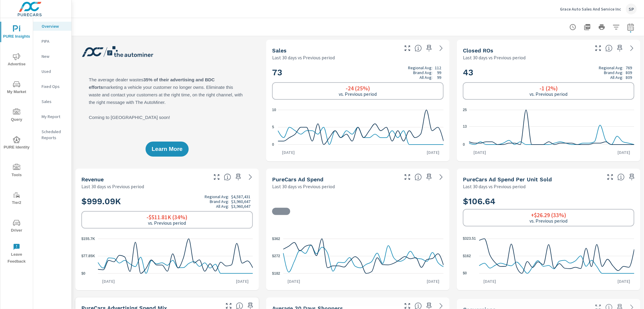 The image size is (644, 309). What do you see at coordinates (17, 88) in the screenshot?
I see `span: My Market` at bounding box center [17, 88].